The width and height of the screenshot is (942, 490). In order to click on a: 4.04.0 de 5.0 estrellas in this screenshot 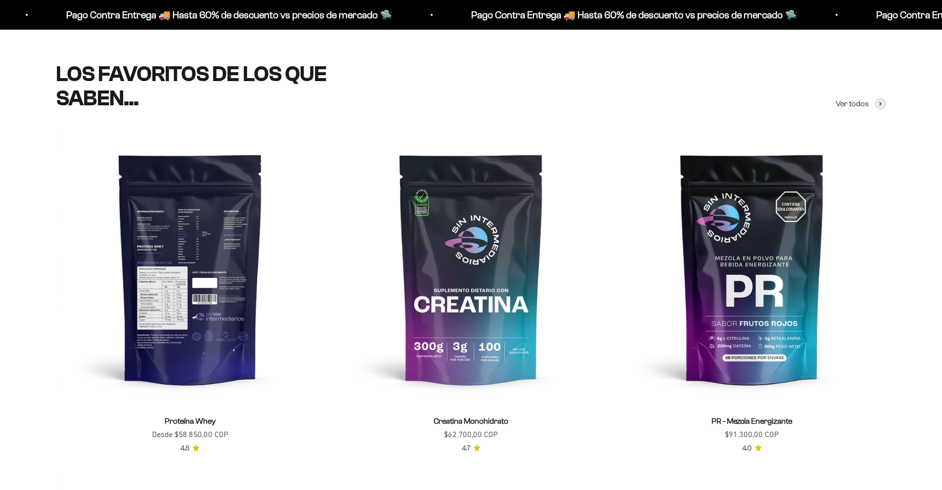, I will do `click(752, 449)`.